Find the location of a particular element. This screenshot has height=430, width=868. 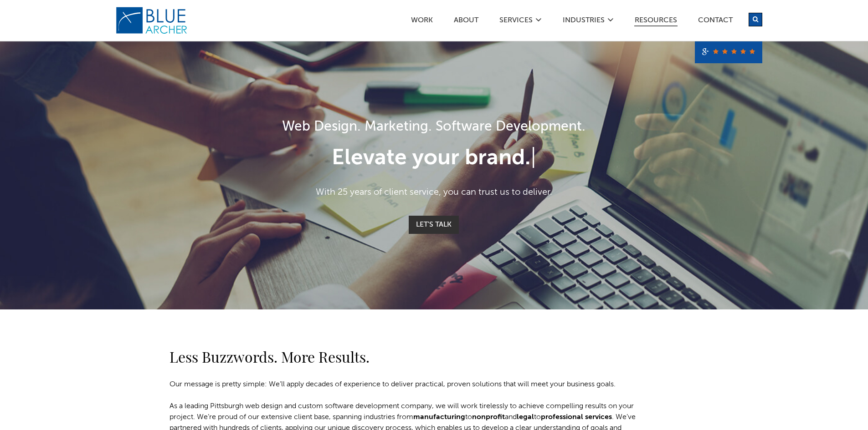

a: nonprofit is located at coordinates (488, 417).